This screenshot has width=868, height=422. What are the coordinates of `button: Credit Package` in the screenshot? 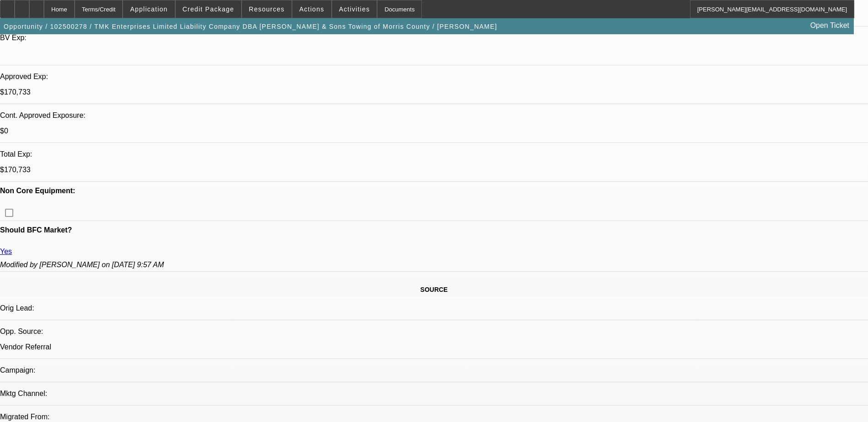 It's located at (208, 9).